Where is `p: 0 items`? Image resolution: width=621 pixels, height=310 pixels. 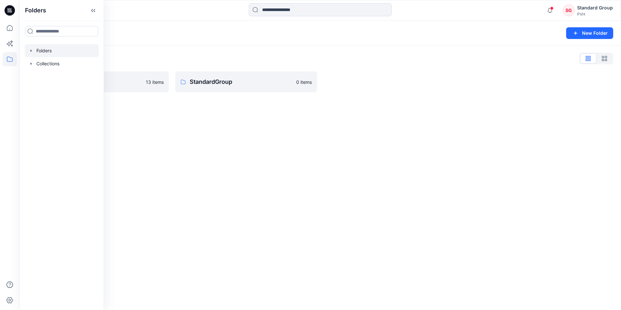
p: 0 items is located at coordinates (304, 82).